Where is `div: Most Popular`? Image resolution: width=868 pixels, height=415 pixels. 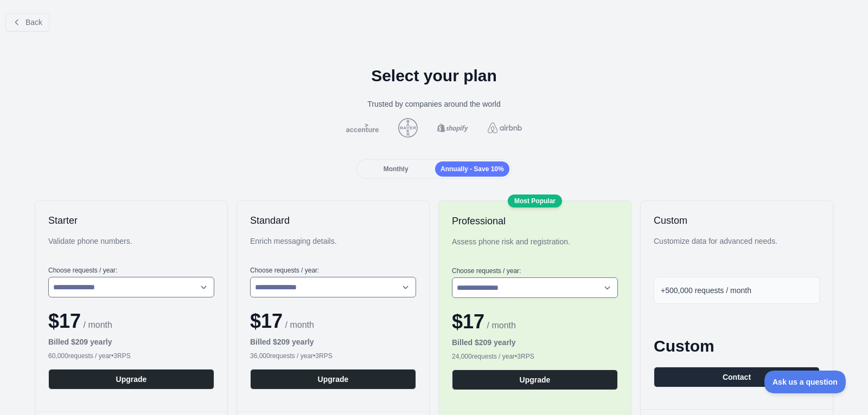
div: Most Popular is located at coordinates (535, 201).